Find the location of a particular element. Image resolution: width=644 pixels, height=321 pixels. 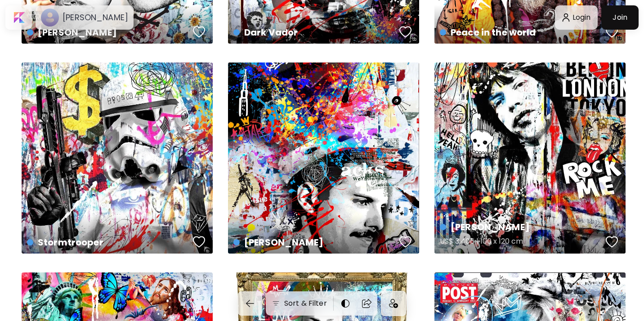

h4: Peace in the world is located at coordinates (521, 33).